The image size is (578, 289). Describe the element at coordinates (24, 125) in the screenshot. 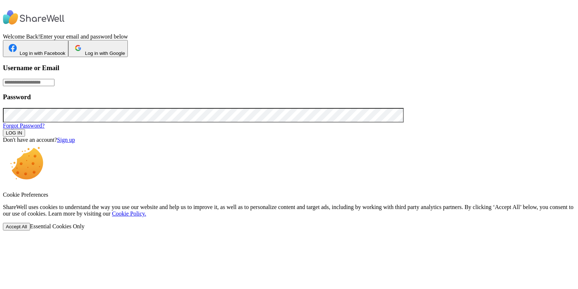

I see `a: Forgot Password?` at that location.